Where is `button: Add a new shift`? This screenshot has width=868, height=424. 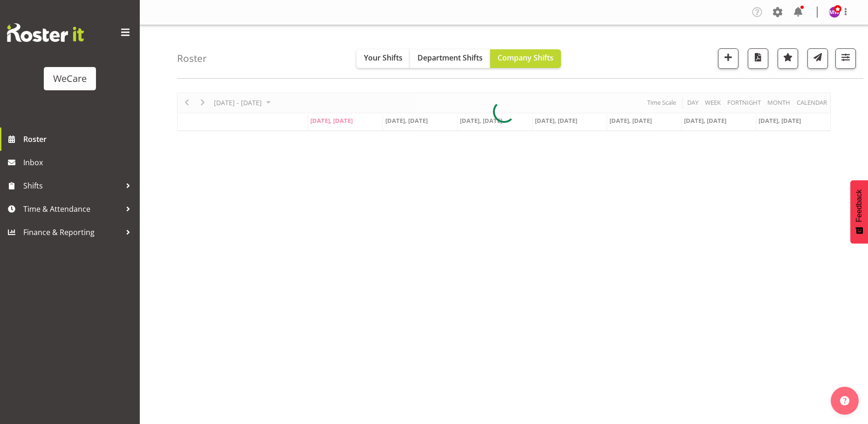 button: Add a new shift is located at coordinates (728, 59).